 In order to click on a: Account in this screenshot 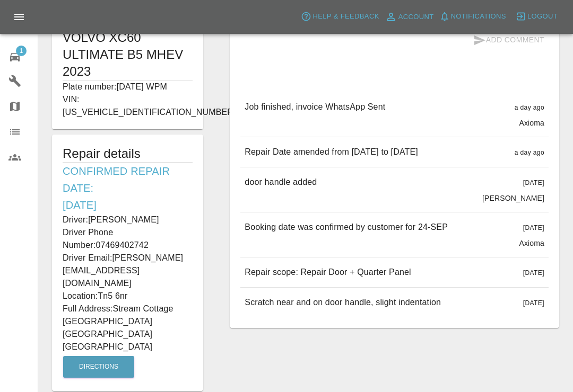, I will do `click(409, 17)`.